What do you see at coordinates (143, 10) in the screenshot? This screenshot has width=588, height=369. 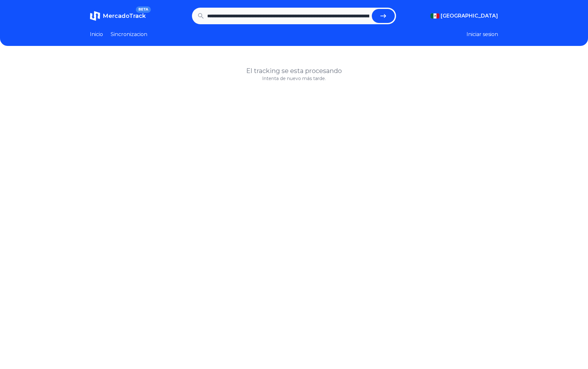 I see `span: BETA` at bounding box center [143, 10].